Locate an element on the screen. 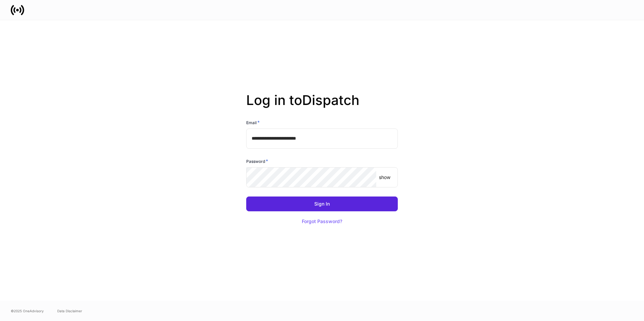 This screenshot has height=321, width=644. h6: Email is located at coordinates (253, 122).